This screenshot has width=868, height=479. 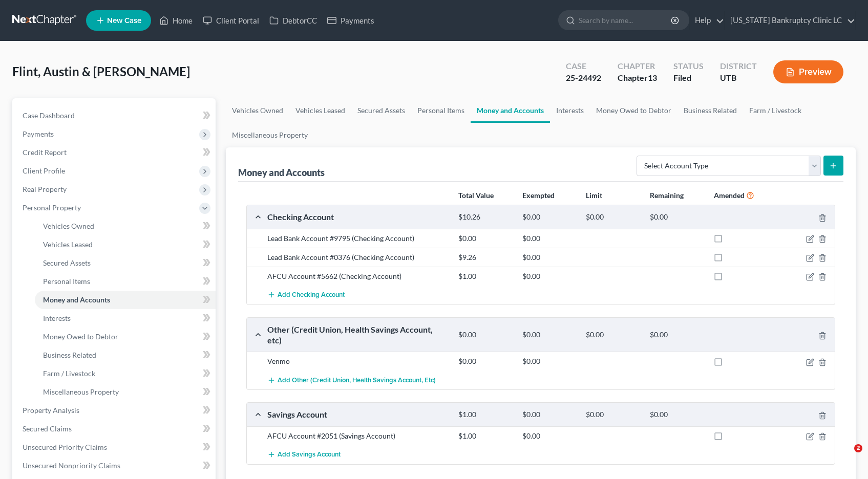 I want to click on span: Money Owed to Debtor, so click(x=80, y=336).